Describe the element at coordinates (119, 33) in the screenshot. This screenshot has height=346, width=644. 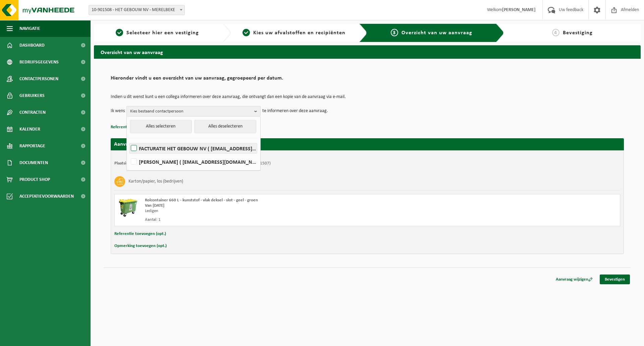
I see `span: 1` at that location.